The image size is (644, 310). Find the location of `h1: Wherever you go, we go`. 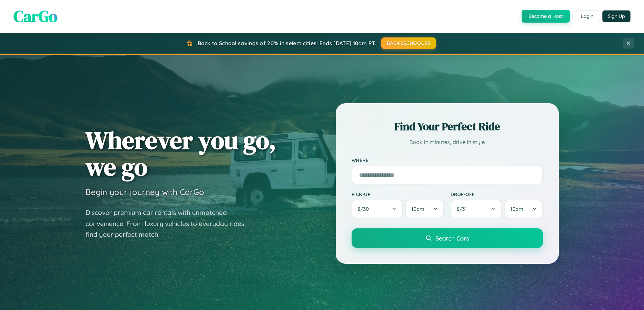

h1: Wherever you go, we go is located at coordinates (181, 153).